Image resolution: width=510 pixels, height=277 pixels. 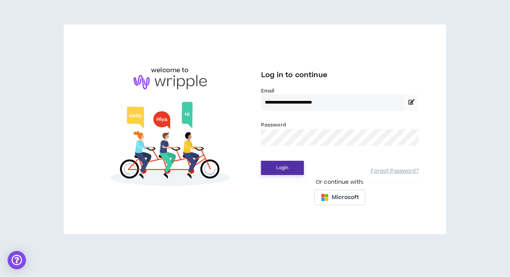 What do you see at coordinates (294, 75) in the screenshot?
I see `span: Log in to continue` at bounding box center [294, 75].